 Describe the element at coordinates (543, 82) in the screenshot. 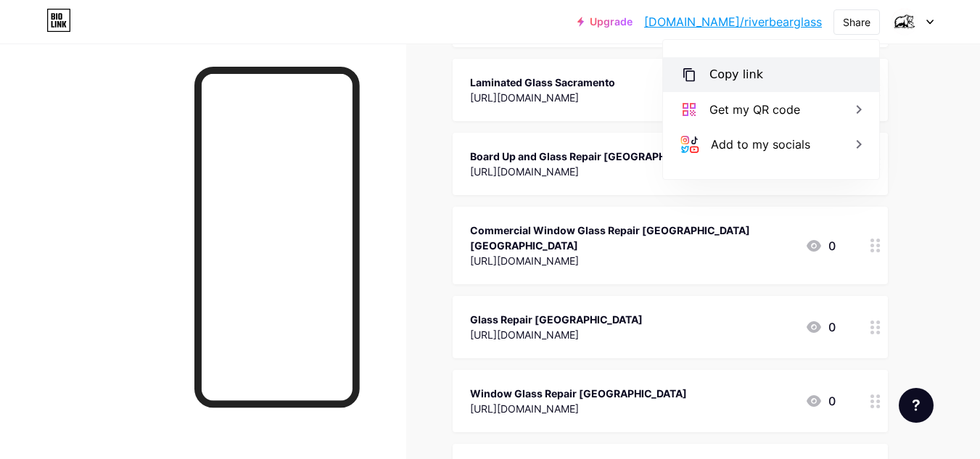

I see `div: Laminated Glass Sacramento` at that location.